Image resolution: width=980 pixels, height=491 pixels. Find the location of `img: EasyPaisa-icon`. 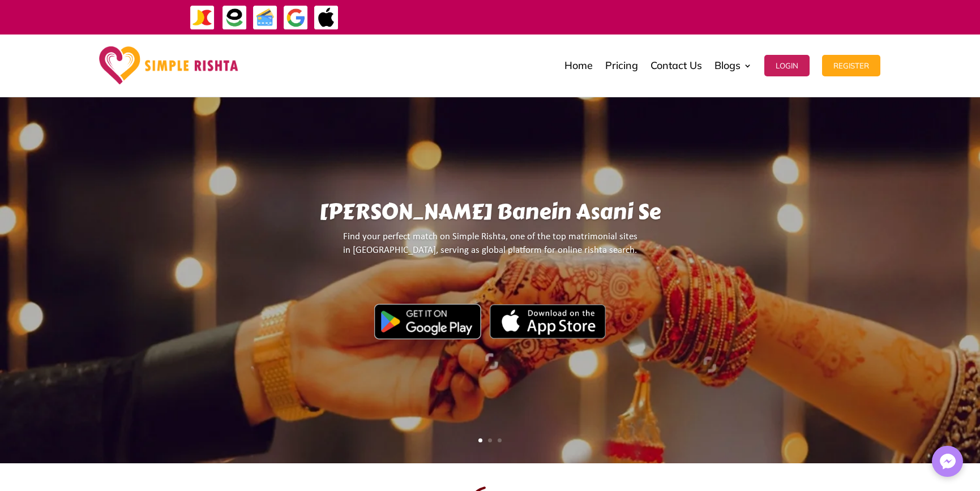

img: EasyPaisa-icon is located at coordinates (235, 18).